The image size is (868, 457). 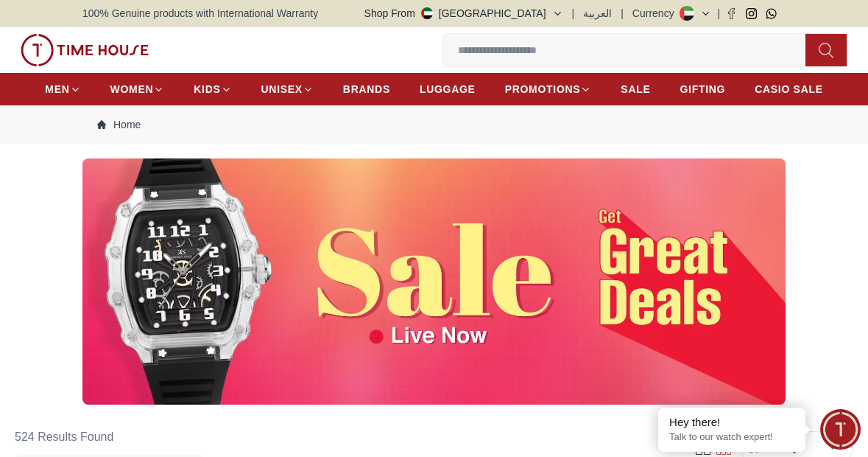 I want to click on span: 100% Genuine products with International Warranty, so click(x=200, y=13).